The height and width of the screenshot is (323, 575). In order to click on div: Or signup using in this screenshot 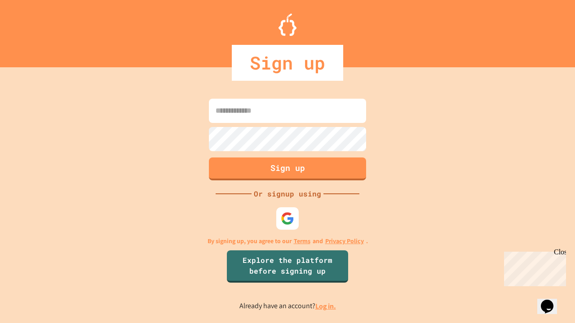, I will do `click(287, 194)`.